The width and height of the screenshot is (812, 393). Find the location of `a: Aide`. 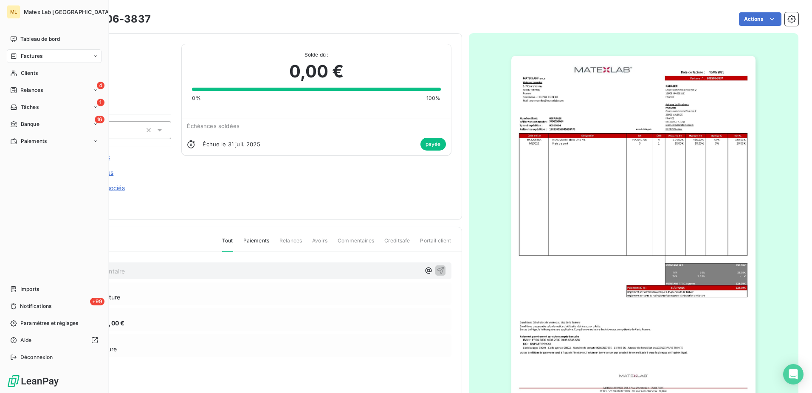

a: Aide is located at coordinates (54, 340).